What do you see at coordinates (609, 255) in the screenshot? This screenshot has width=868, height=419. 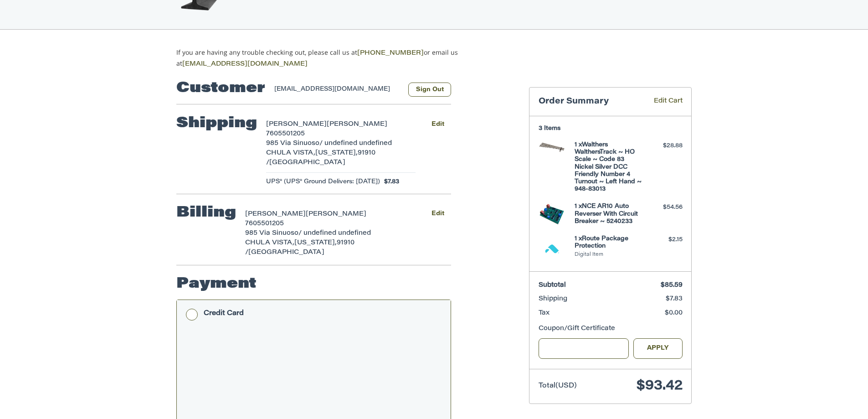 I see `li: Digital Item` at bounding box center [609, 255].